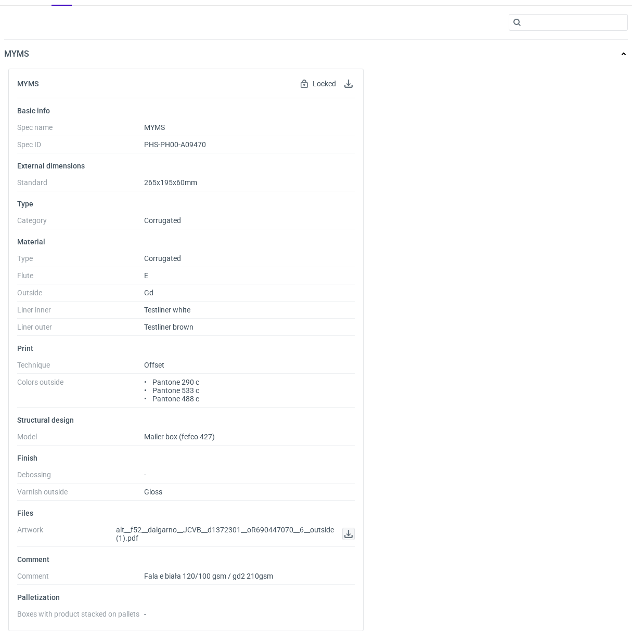 This screenshot has width=632, height=640. What do you see at coordinates (28, 84) in the screenshot?
I see `h2: MYMS` at bounding box center [28, 84].